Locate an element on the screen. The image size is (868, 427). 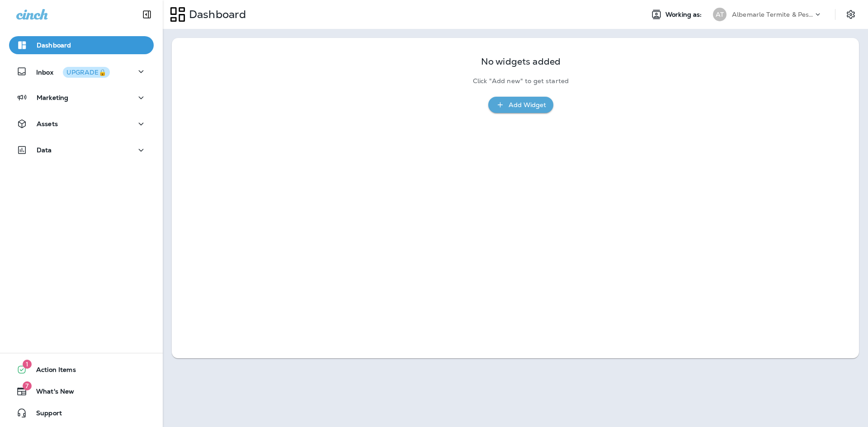
button: 1Action Items is located at coordinates (81, 370).